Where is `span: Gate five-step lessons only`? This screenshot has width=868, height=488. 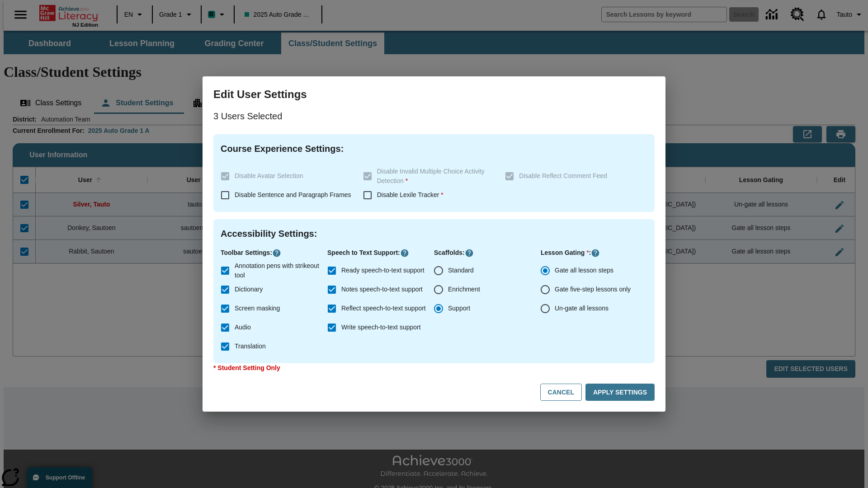
span: Gate five-step lessons only is located at coordinates (593, 289).